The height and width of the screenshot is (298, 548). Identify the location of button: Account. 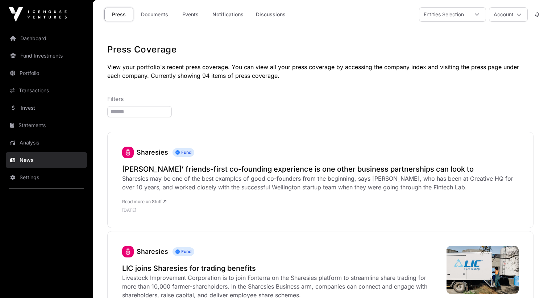
(508, 14).